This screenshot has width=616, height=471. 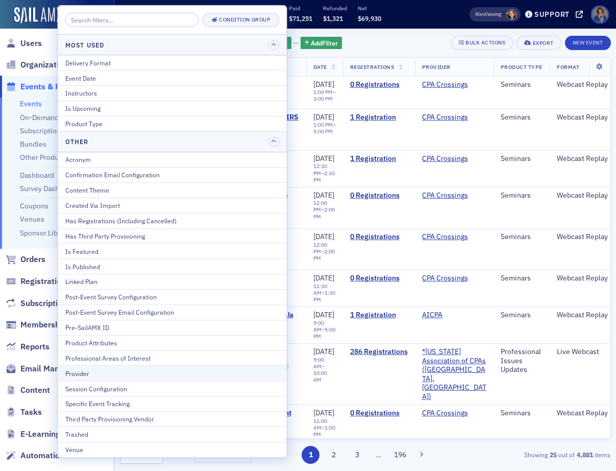 I want to click on button: 1, so click(x=310, y=454).